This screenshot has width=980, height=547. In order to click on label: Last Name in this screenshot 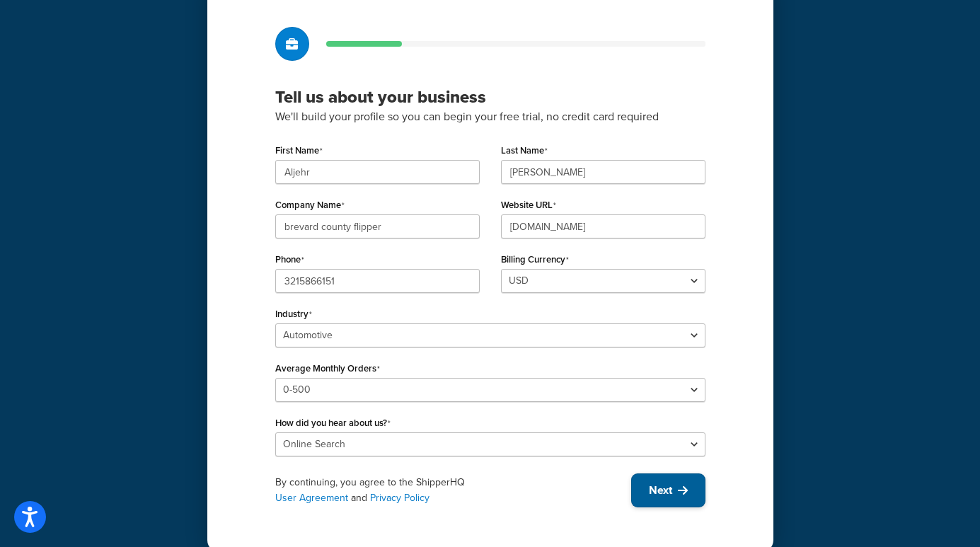, I will do `click(525, 150)`.